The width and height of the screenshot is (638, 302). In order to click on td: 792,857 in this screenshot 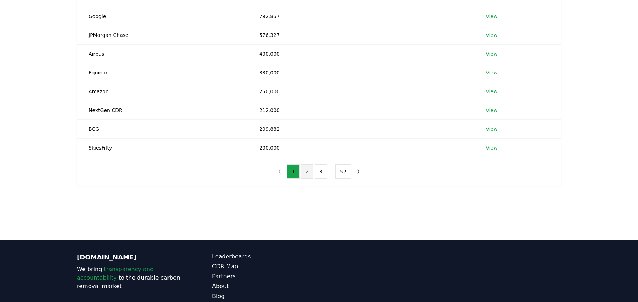, I will do `click(361, 16)`.